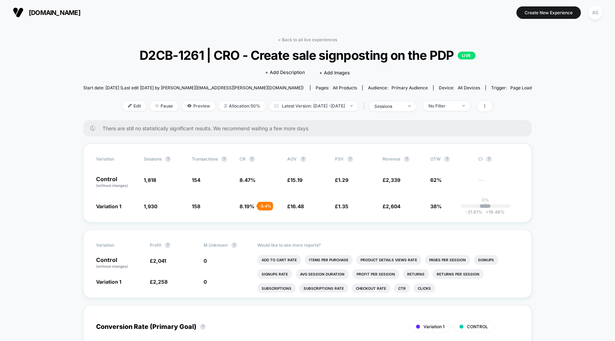  I want to click on li: Checkout Rate, so click(371, 288).